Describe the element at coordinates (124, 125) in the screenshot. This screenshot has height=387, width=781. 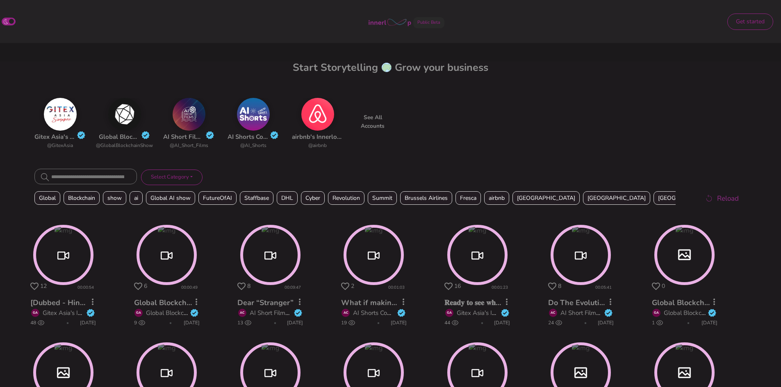
I see `a: altGlobal Blockchain show Innerloop Accountverified@GlobalBlockchainShow` at that location.